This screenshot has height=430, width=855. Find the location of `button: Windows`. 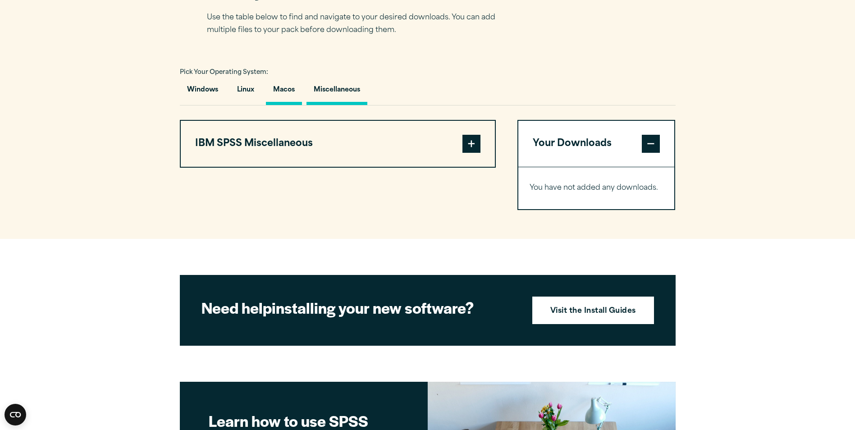

button: Windows is located at coordinates (202, 92).